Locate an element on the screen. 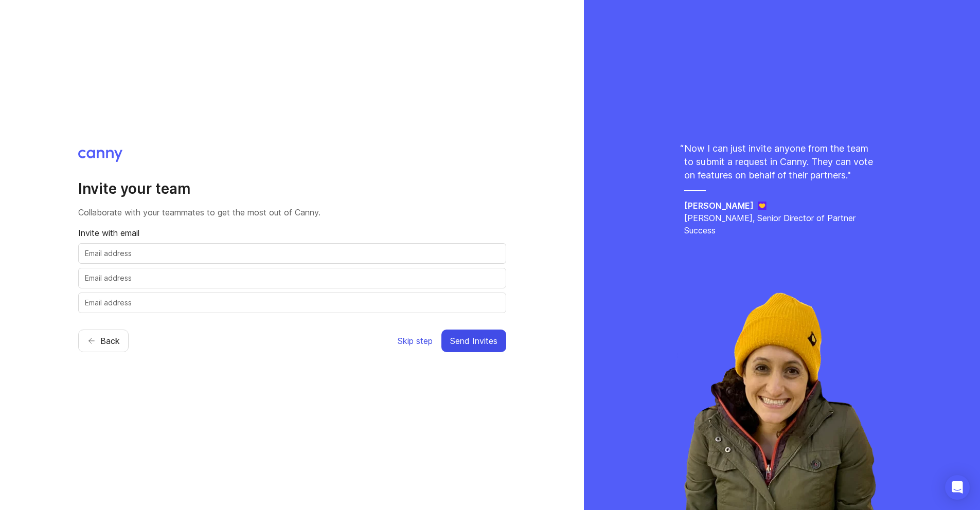  h2: Invite your team is located at coordinates (292, 189).